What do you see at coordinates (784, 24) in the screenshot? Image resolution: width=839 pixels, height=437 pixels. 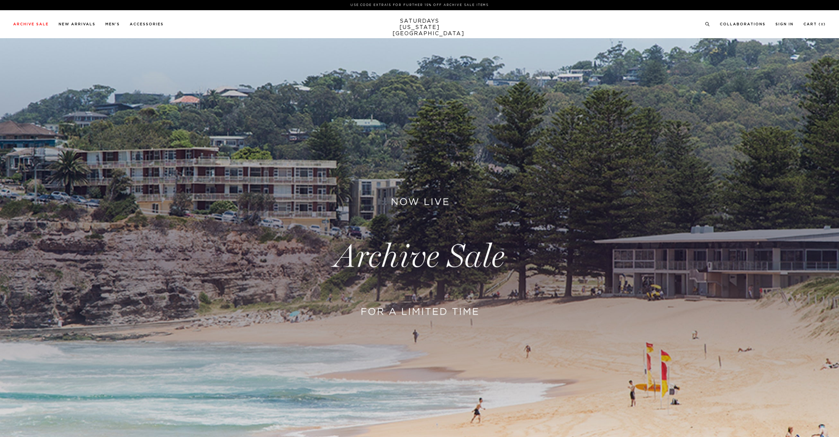 I see `a: Sign In` at bounding box center [784, 24].